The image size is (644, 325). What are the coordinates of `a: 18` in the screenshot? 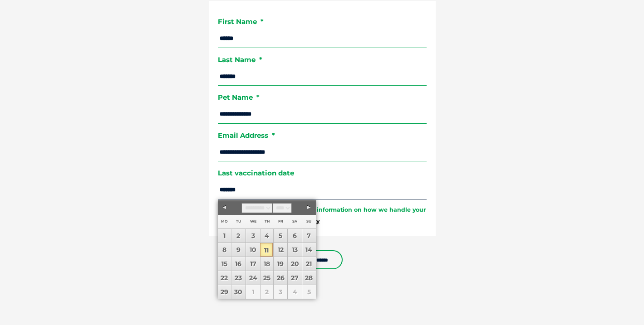 It's located at (267, 264).